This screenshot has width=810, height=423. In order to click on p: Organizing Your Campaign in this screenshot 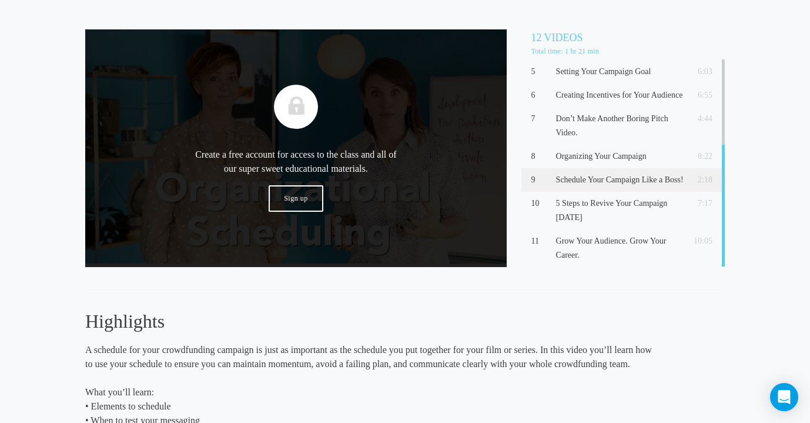, I will do `click(620, 156)`.